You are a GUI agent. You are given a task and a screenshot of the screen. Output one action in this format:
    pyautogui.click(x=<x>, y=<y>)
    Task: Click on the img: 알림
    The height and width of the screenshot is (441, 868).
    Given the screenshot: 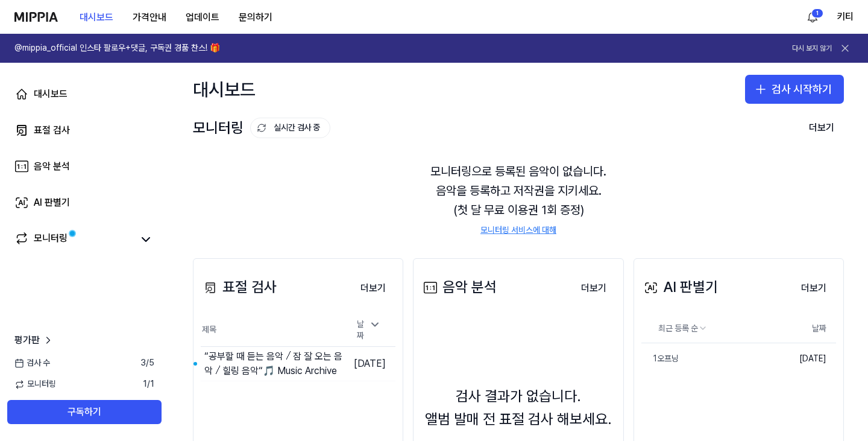 What is the action you would take?
    pyautogui.click(x=813, y=17)
    